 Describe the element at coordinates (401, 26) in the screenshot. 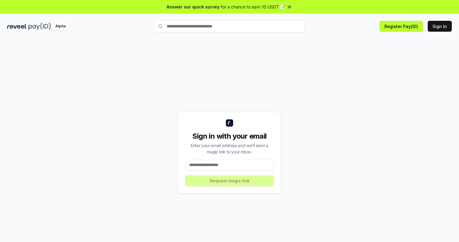

I see `button: Register Pay(ID)` at that location.